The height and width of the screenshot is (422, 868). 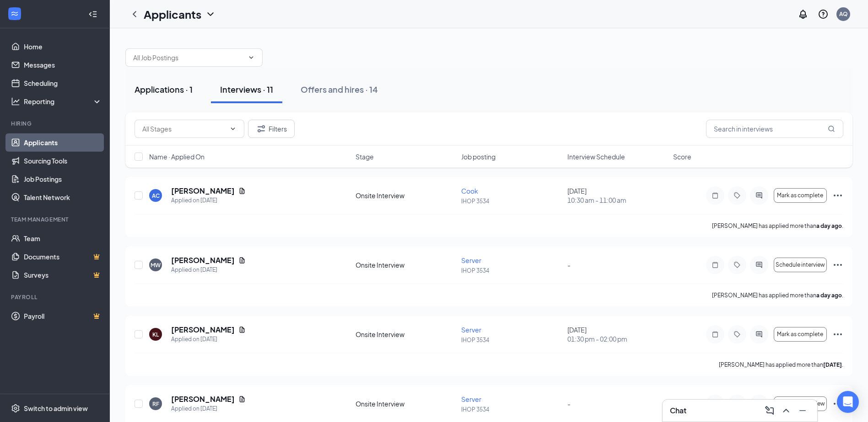 What do you see at coordinates (469, 191) in the screenshot?
I see `span: Cook` at bounding box center [469, 191].